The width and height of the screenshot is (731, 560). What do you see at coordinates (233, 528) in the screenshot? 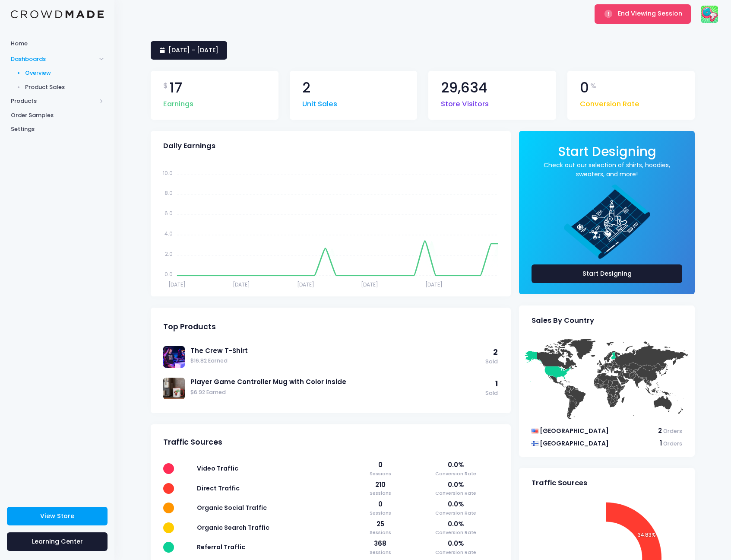
I see `span: Organic Search Traffic` at bounding box center [233, 528].